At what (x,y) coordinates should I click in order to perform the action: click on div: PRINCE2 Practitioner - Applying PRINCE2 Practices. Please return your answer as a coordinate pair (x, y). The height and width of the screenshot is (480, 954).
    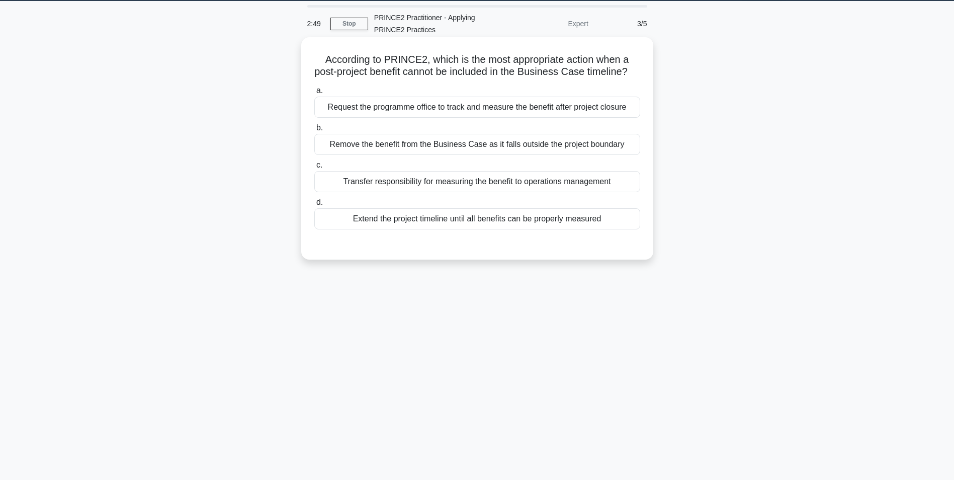
    Looking at the image, I should click on (437, 24).